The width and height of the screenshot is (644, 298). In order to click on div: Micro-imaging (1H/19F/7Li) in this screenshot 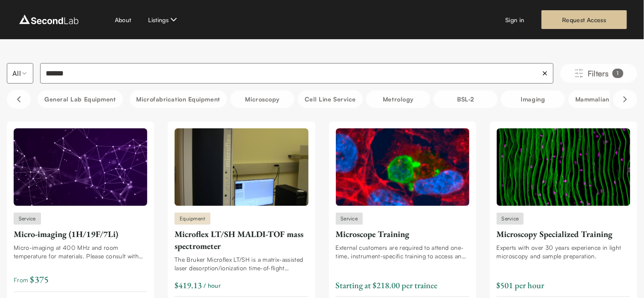, I will do `click(80, 234)`.